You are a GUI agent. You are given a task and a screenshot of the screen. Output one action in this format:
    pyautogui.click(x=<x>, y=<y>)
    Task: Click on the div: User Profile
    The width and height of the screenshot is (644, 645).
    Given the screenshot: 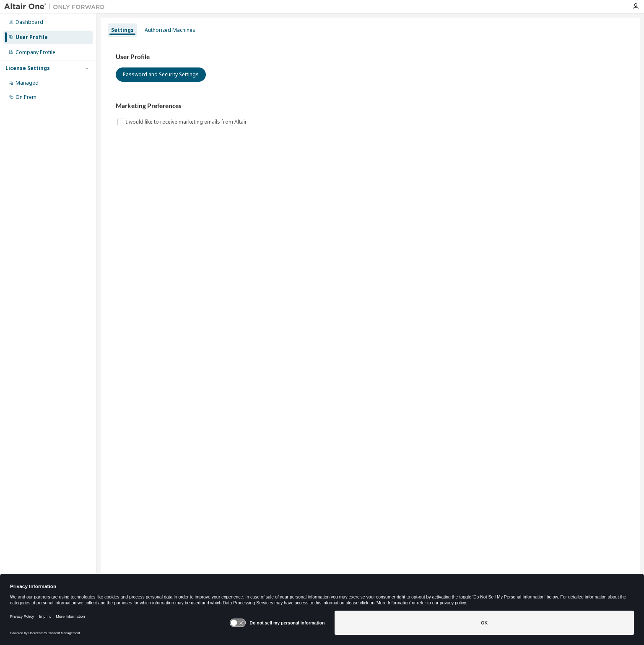 What is the action you would take?
    pyautogui.click(x=31, y=37)
    